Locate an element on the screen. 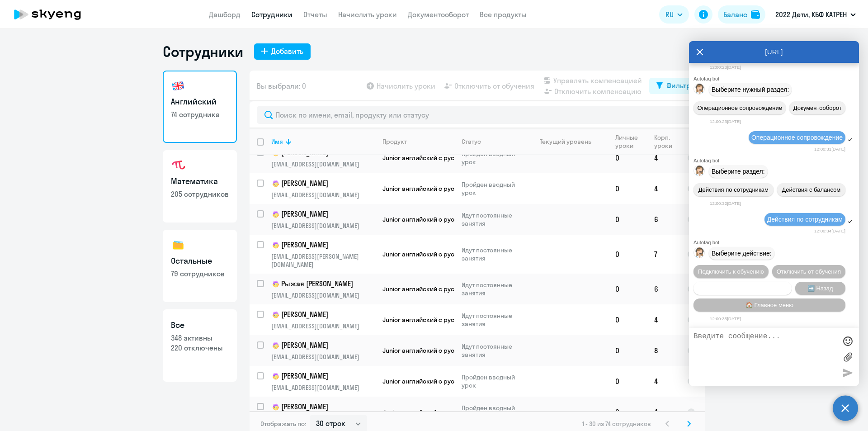 The height and width of the screenshot is (431, 868). img: others is located at coordinates (178, 245).